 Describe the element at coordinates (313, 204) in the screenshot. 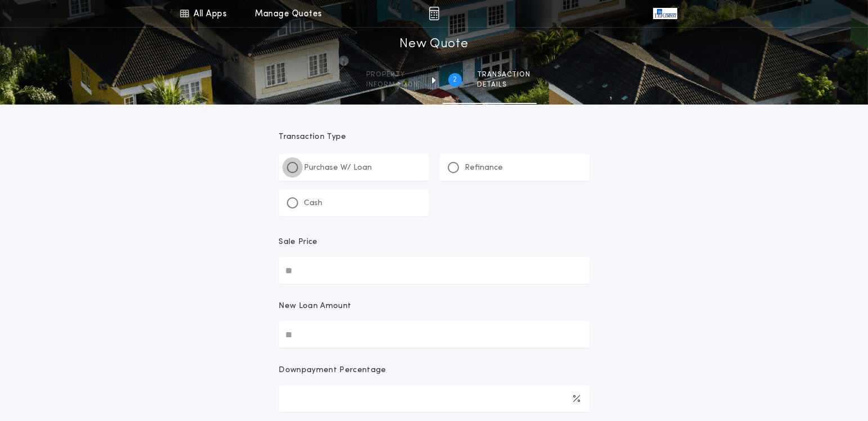

I see `p: Cash` at that location.